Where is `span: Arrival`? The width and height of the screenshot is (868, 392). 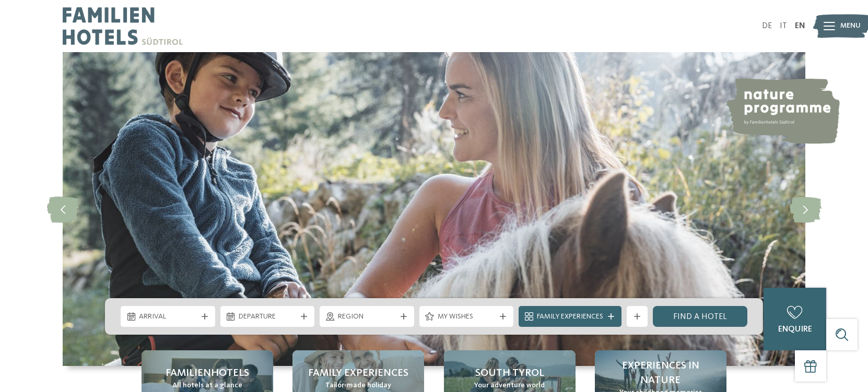
span: Arrival is located at coordinates (167, 317).